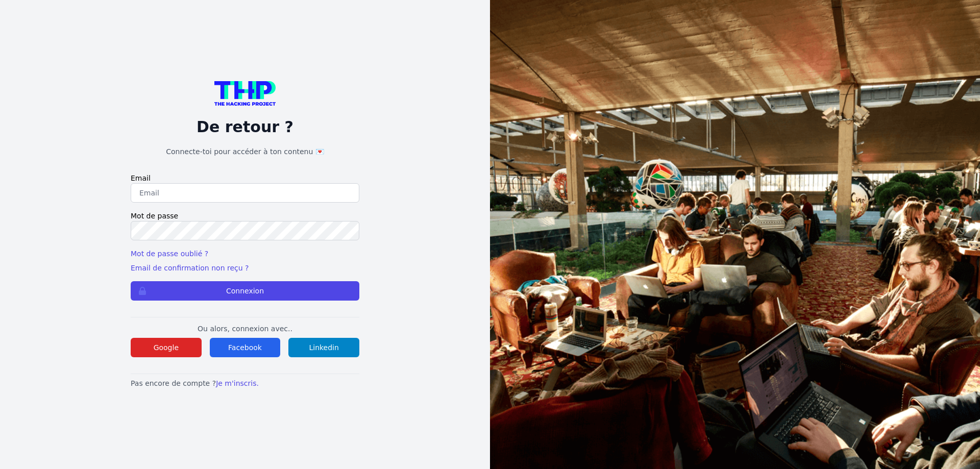  I want to click on button: Google, so click(166, 348).